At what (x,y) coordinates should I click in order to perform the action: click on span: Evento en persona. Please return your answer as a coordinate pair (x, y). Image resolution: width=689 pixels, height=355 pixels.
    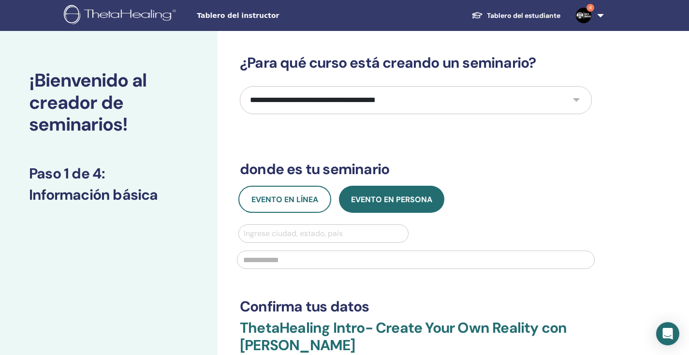
    Looking at the image, I should click on (392, 199).